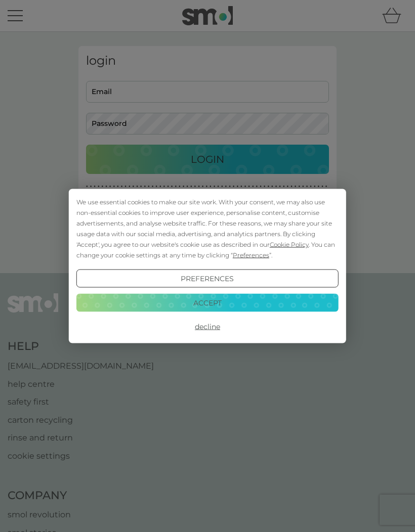 The height and width of the screenshot is (532, 415). Describe the element at coordinates (251, 255) in the screenshot. I see `span: Preferences` at that location.